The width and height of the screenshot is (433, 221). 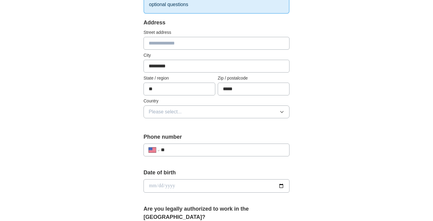 I want to click on label: Zip / postalcode, so click(x=254, y=78).